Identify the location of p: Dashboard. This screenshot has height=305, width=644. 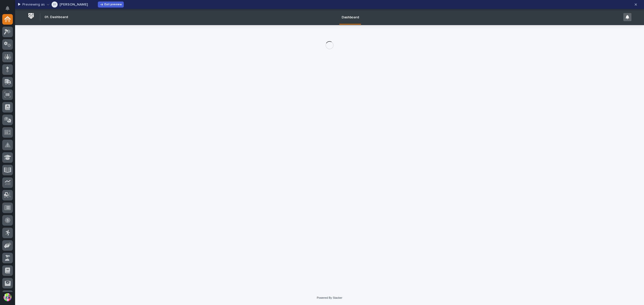
(350, 14).